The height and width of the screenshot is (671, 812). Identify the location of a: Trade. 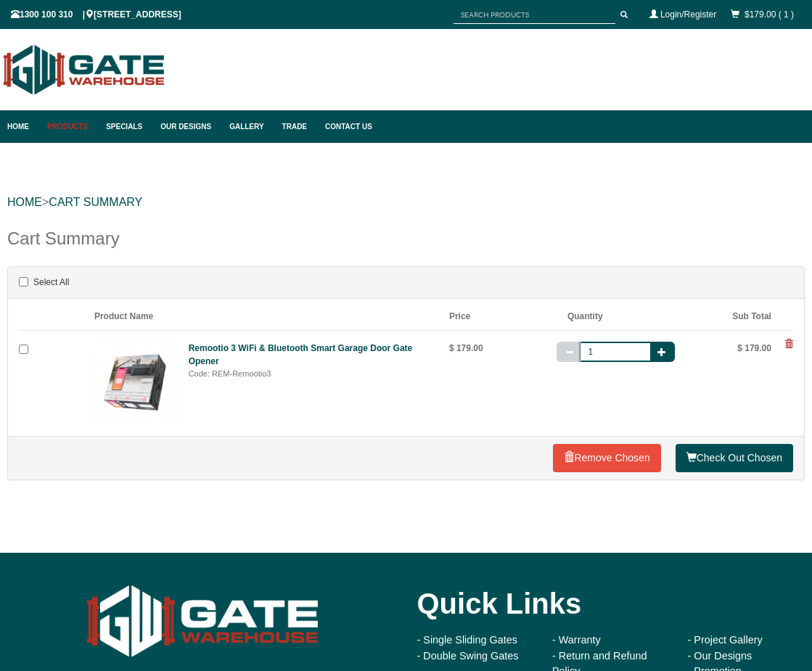
(296, 127).